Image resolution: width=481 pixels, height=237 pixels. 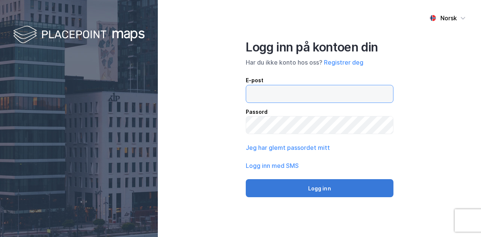 I want to click on div: Logg inn på kontoen din, so click(x=320, y=47).